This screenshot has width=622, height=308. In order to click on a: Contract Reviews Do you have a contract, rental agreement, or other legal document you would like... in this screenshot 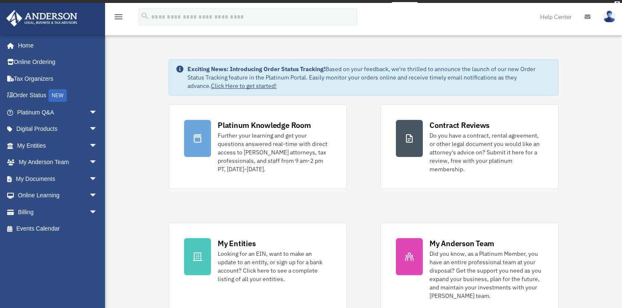, I will do `click(470, 146)`.